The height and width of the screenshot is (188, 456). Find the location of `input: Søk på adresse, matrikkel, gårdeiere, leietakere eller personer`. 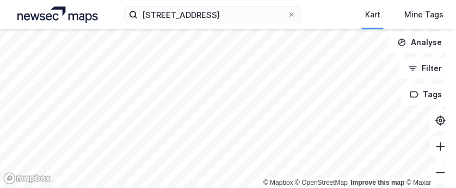

input: Søk på adresse, matrikkel, gårdeiere, leietakere eller personer is located at coordinates (212, 15).